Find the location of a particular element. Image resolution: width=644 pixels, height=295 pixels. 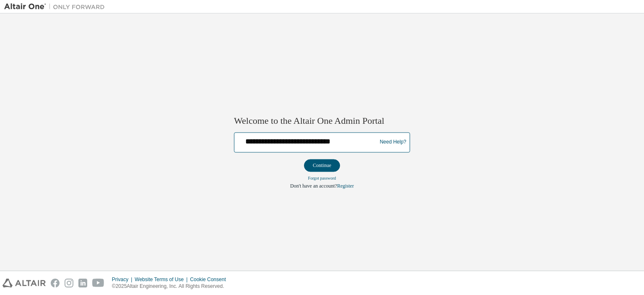

a: Need Help? is located at coordinates (393, 142).